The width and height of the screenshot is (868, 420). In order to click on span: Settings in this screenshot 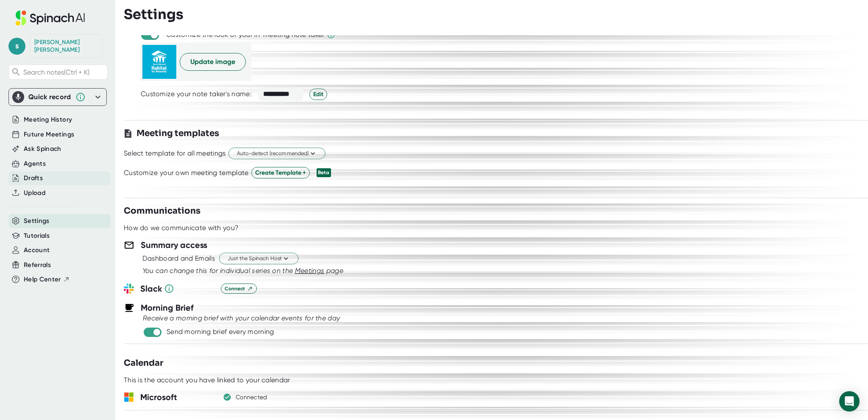, I will do `click(36, 221)`.